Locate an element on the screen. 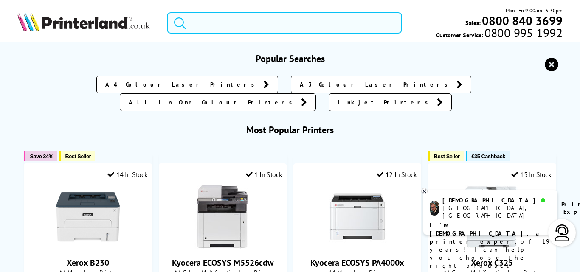 Image resolution: width=580 pixels, height=272 pixels. input: Search product or brand is located at coordinates (284, 23).